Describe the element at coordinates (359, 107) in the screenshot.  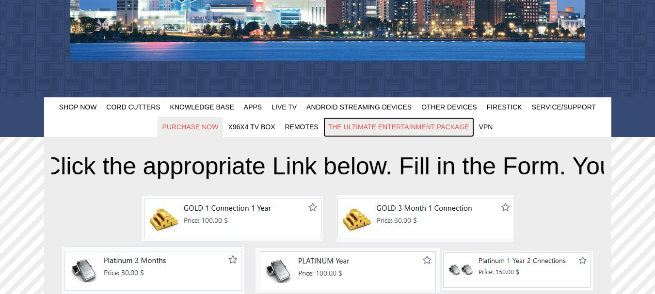
I see `span: Android Streaming Devices` at that location.